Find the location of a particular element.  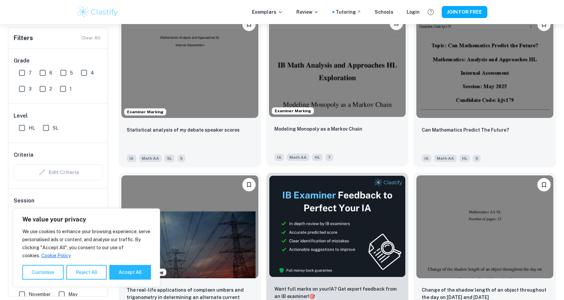

a: JOIN FOR FREE is located at coordinates (465, 12).